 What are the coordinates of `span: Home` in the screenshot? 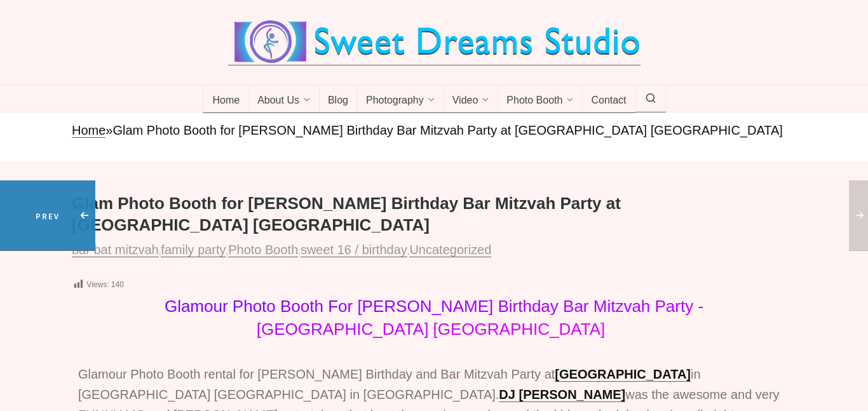 It's located at (226, 101).